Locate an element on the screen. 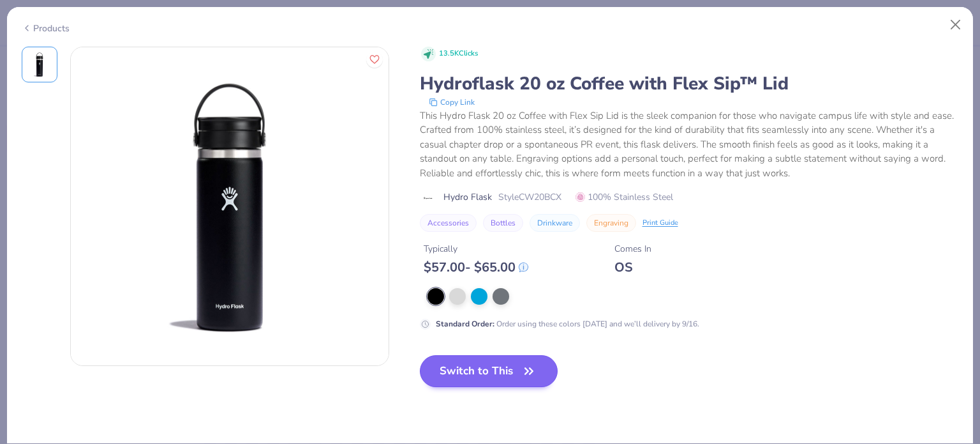  div: Comes In is located at coordinates (633, 248).